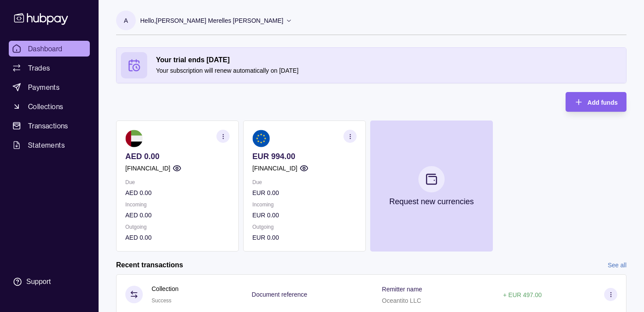  Describe the element at coordinates (49, 49) in the screenshot. I see `a: Dashboard` at that location.